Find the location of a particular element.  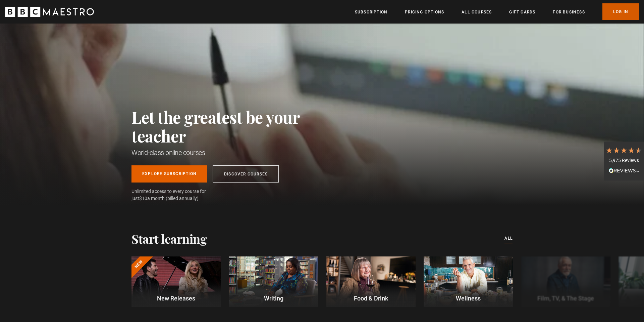

img: REVIEWS.io is located at coordinates (624, 170).